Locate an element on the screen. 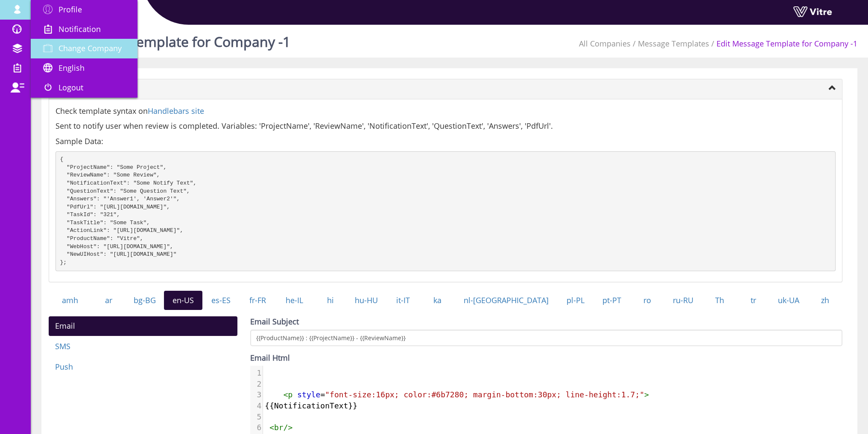  span: English is located at coordinates (71, 68).